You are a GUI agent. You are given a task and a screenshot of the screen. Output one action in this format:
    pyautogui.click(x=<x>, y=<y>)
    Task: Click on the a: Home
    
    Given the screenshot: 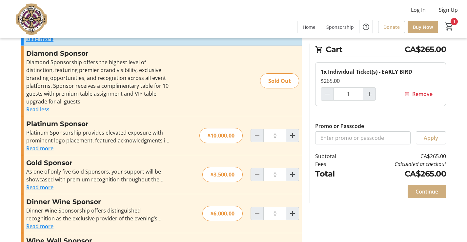 What is the action you would take?
    pyautogui.click(x=309, y=27)
    